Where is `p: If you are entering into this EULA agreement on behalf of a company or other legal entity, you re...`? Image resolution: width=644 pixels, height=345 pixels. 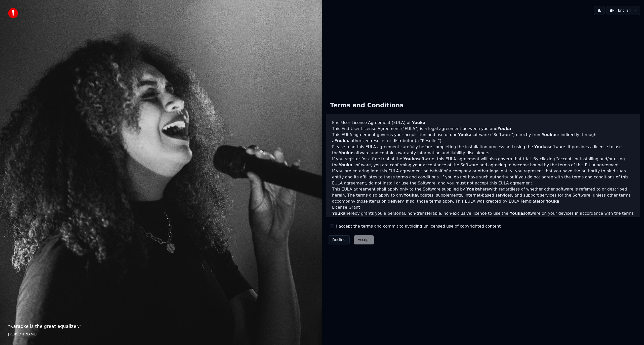
p: If you are entering into this EULA agreement on behalf of a company or other legal entity, you re... is located at coordinates (483, 177).